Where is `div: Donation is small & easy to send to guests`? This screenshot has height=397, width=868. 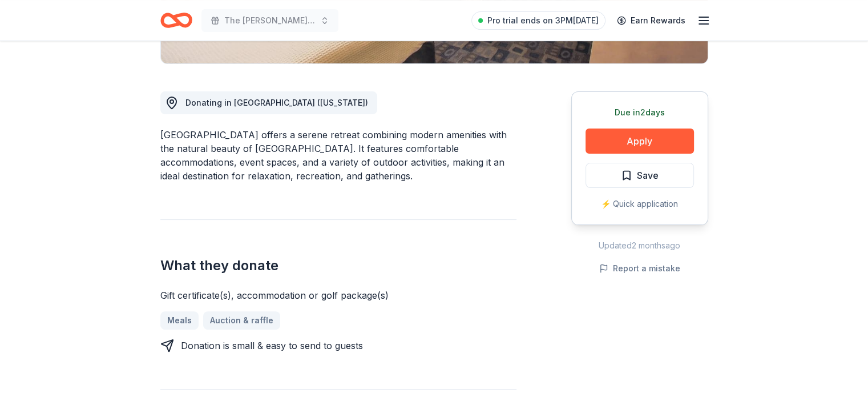
div: Donation is small & easy to send to guests is located at coordinates (272, 346).